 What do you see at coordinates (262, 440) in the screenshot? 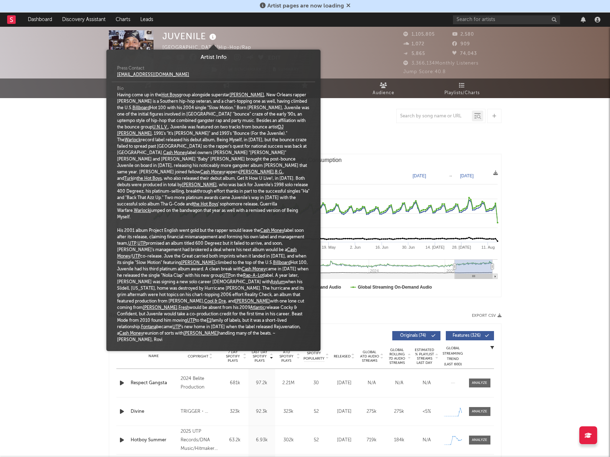
I see `div: 6.93k` at bounding box center [262, 440].